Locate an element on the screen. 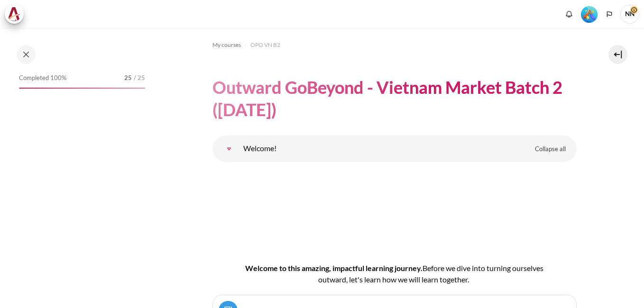  a: Collapse all is located at coordinates (550, 150).